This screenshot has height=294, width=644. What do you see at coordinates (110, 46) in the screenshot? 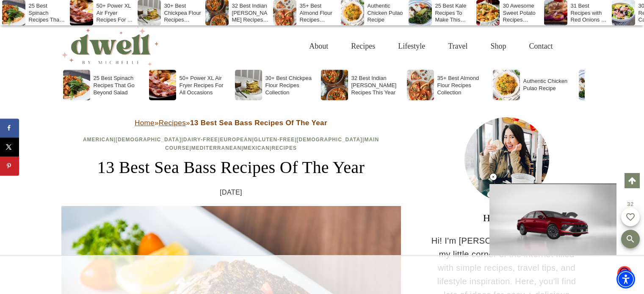
I see `a: DWELL by michelle` at bounding box center [110, 46].